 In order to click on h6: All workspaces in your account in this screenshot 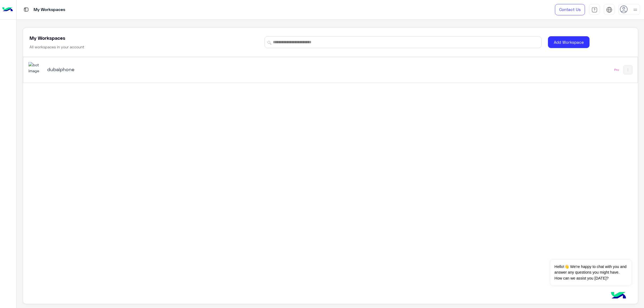, I will do `click(57, 47)`.